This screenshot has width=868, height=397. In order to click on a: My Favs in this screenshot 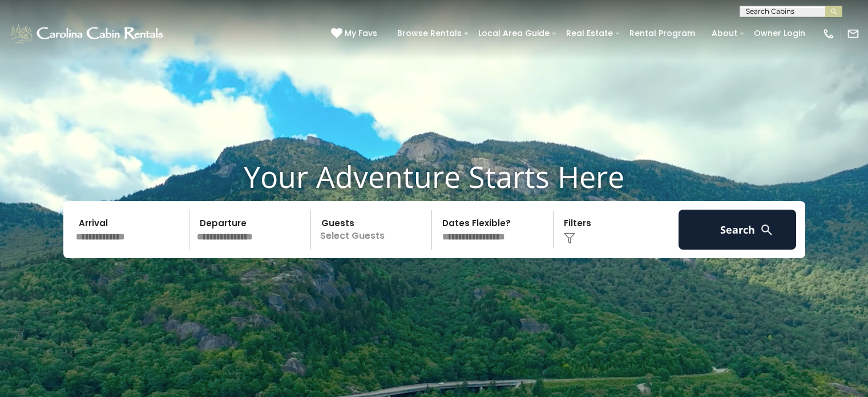, I will do `click(356, 34)`.